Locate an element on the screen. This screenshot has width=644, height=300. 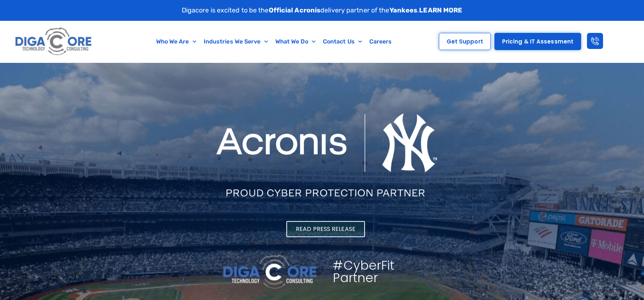
a: Get Support is located at coordinates (464, 42).